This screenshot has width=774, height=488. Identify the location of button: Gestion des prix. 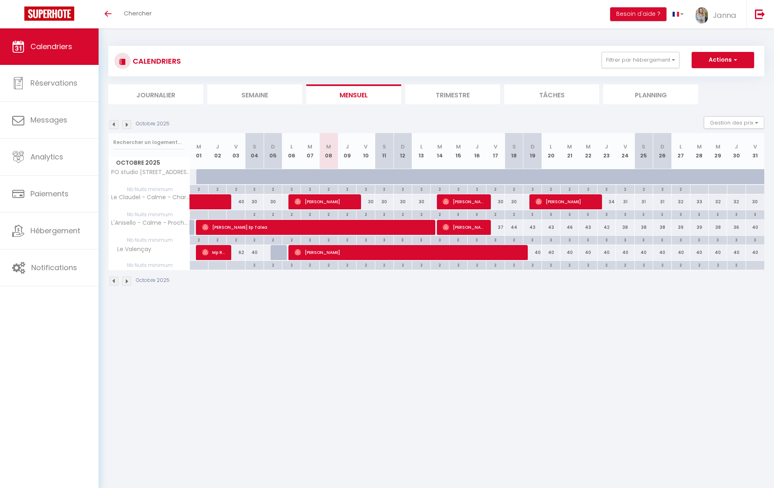
(734, 123).